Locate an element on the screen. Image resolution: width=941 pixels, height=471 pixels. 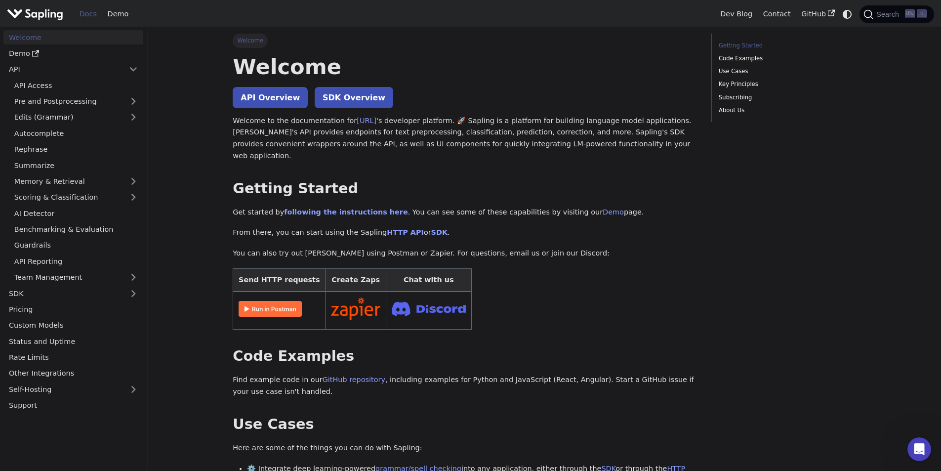
h2: Use Cases is located at coordinates (465, 424).